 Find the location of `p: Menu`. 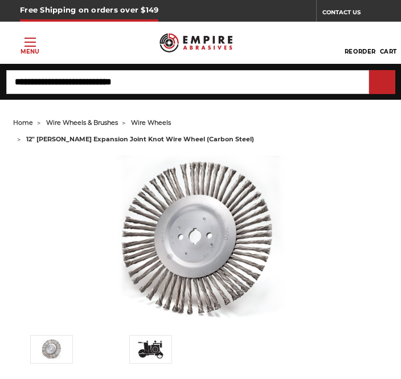

p: Menu is located at coordinates (30, 51).